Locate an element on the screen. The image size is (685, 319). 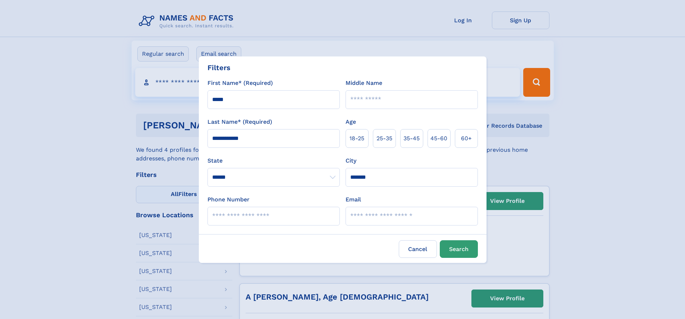
label: Middle Name is located at coordinates (364, 83).